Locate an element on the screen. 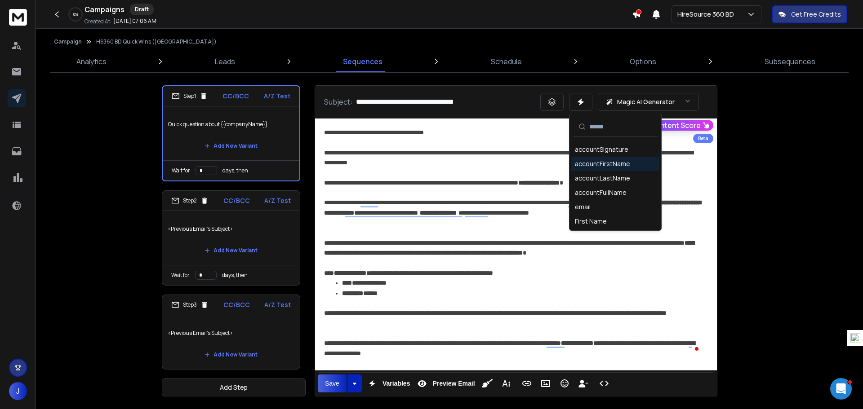 The height and width of the screenshot is (409, 863). button: Get Free Credits is located at coordinates (809, 14).